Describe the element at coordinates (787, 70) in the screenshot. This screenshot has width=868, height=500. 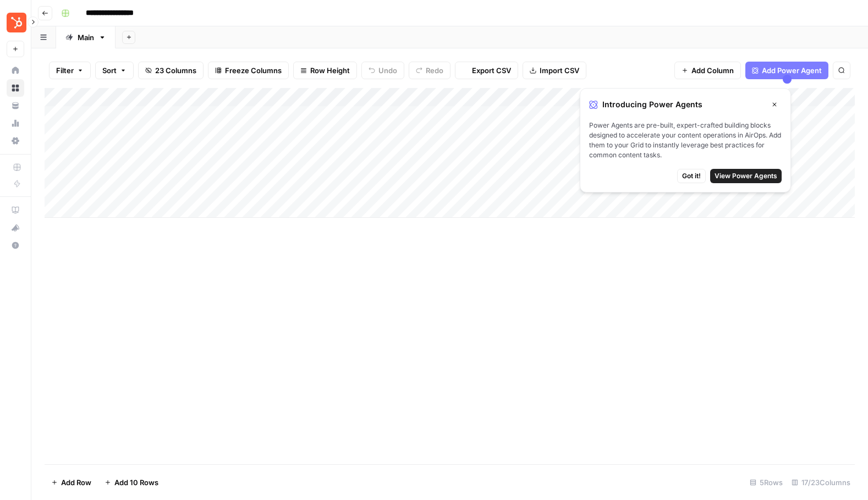
I see `button: Add Power Agent` at that location.